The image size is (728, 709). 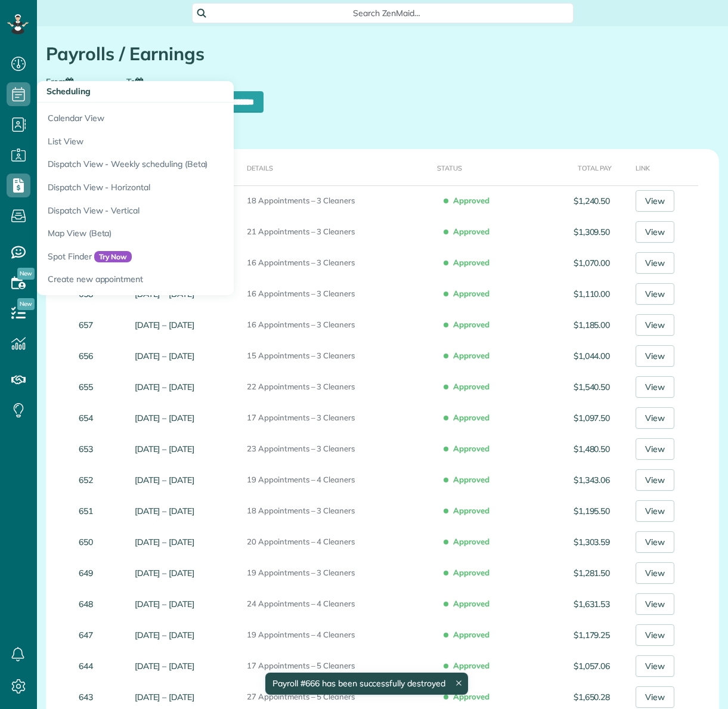 I want to click on td: $1,480.50, so click(x=578, y=448).